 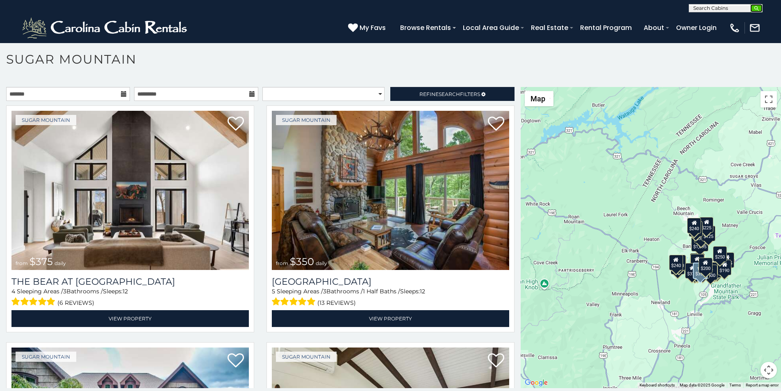 What do you see at coordinates (658, 385) in the screenshot?
I see `button: Keyboard shortcuts` at bounding box center [658, 385].